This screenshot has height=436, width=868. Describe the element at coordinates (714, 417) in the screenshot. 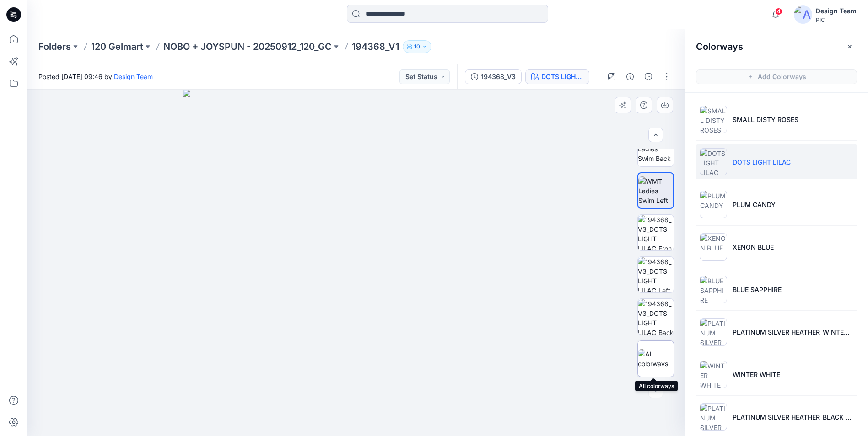

I see `img: PLATINUM SILVER HEATHER_BLACK SOOT` at that location.